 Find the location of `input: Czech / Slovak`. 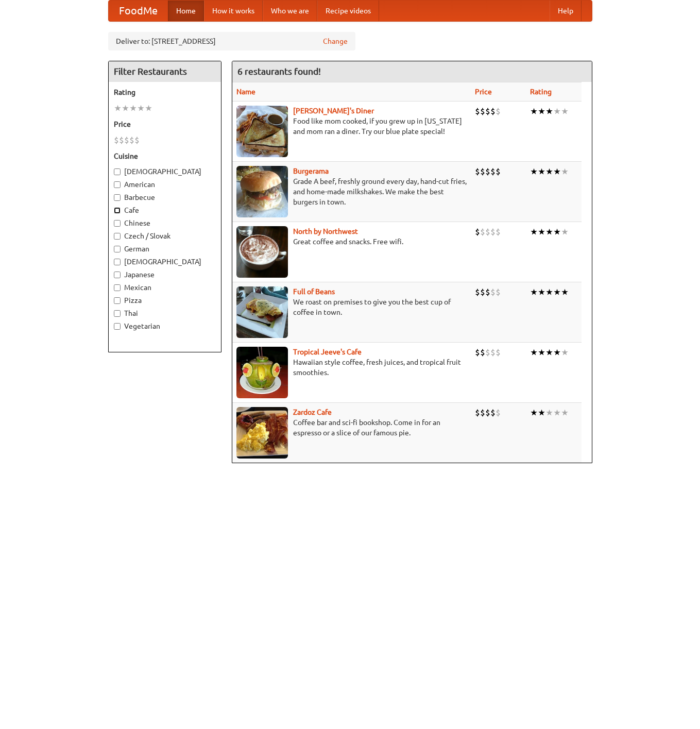

input: Czech / Slovak is located at coordinates (117, 236).